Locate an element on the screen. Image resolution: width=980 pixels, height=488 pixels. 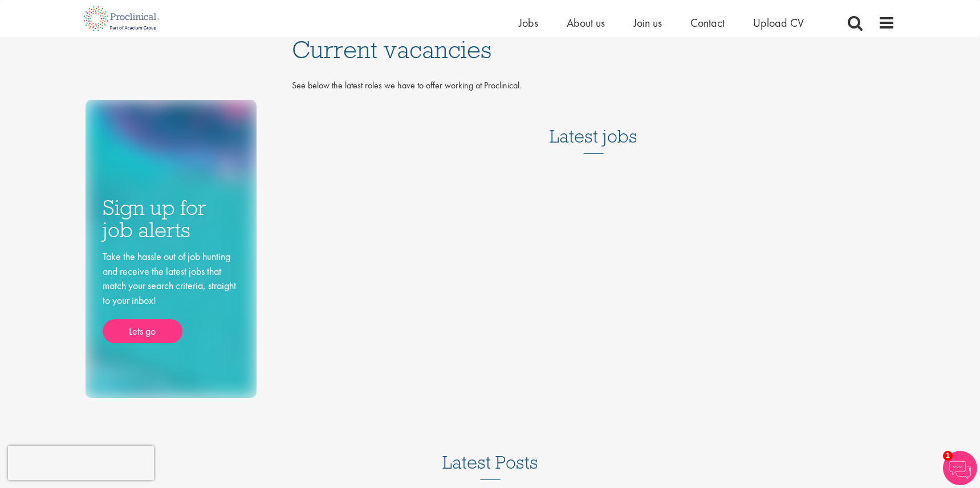
p: See below the latest roles we have to offer working at Proclinical. is located at coordinates (594, 86).